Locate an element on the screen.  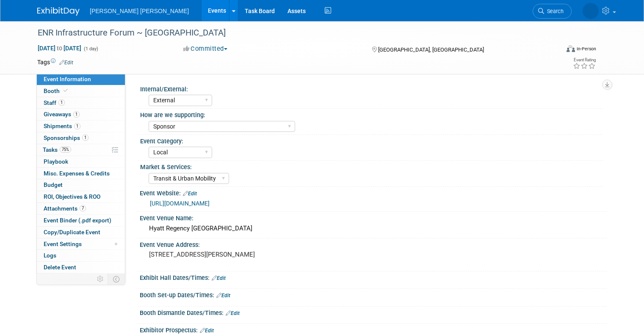
div: In-Person is located at coordinates (586, 48).